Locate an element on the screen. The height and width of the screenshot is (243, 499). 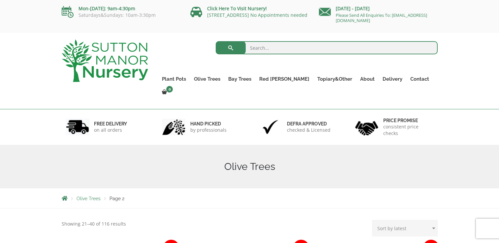
span: Page 2 is located at coordinates (117, 199).